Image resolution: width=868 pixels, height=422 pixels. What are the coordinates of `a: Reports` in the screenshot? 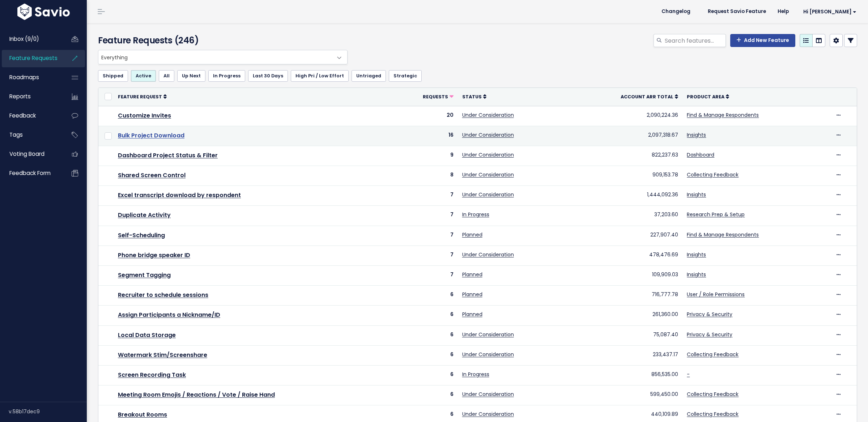 It's located at (30, 97).